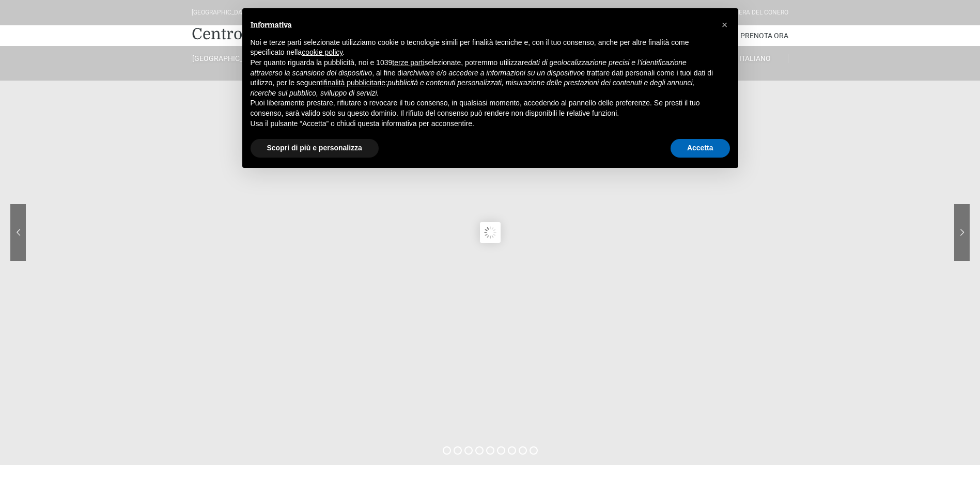  Describe the element at coordinates (700, 149) in the screenshot. I see `button: Accetta` at that location.